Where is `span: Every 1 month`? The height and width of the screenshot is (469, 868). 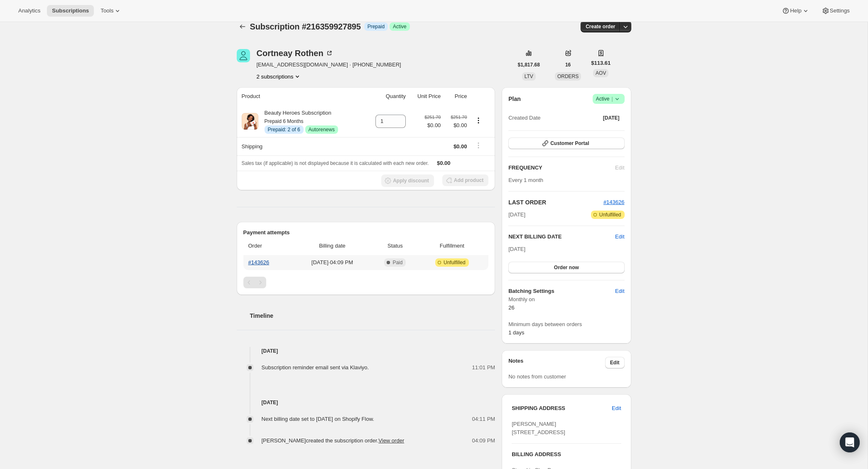 span: Every 1 month is located at coordinates (525, 180).